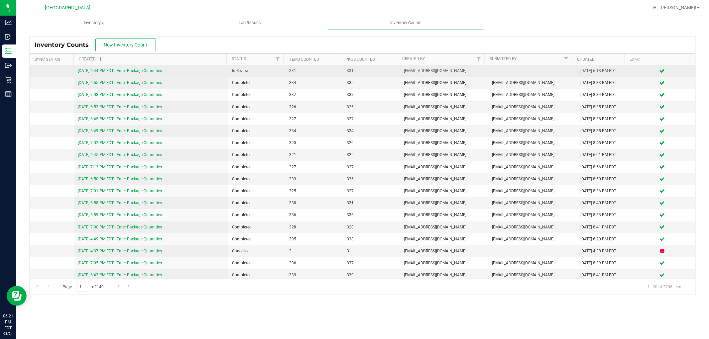 This screenshot has width=709, height=339. What do you see at coordinates (314, 239) in the screenshot?
I see `span: 335` at bounding box center [314, 239].